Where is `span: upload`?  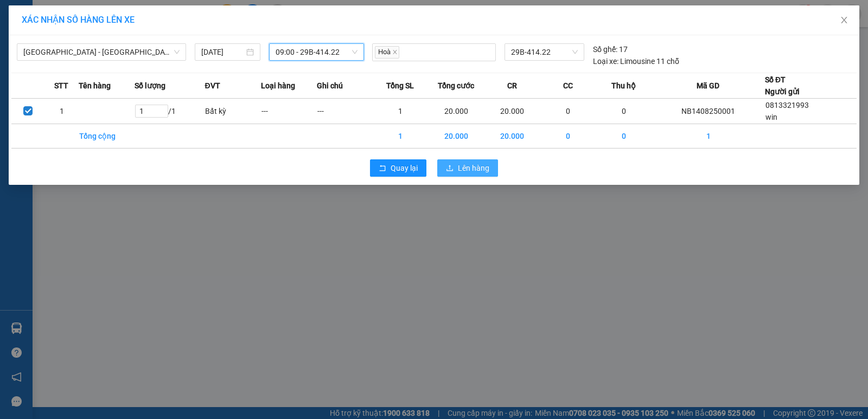 span: upload is located at coordinates (450, 168).